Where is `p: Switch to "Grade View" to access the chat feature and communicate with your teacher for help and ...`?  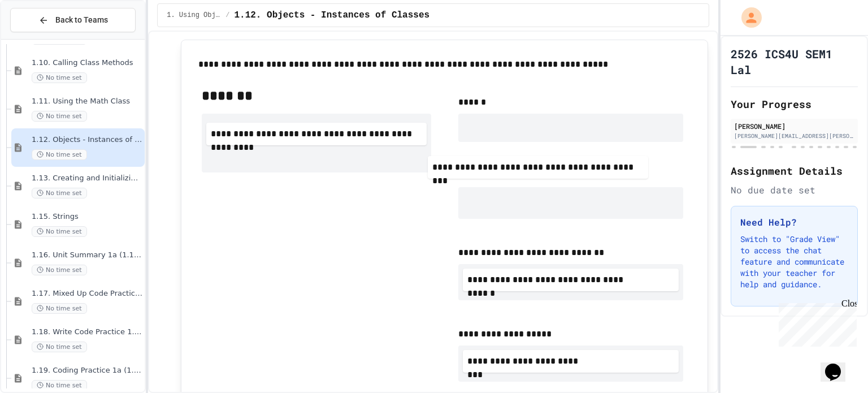 p: Switch to "Grade View" to access the chat feature and communicate with your teacher for help and ... is located at coordinates (794, 261).